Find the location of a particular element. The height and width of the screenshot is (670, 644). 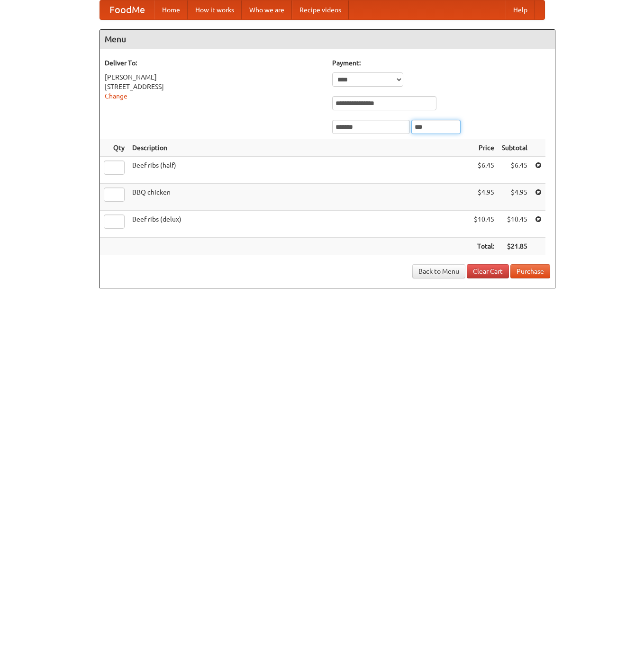

th: Total: is located at coordinates (483, 246).